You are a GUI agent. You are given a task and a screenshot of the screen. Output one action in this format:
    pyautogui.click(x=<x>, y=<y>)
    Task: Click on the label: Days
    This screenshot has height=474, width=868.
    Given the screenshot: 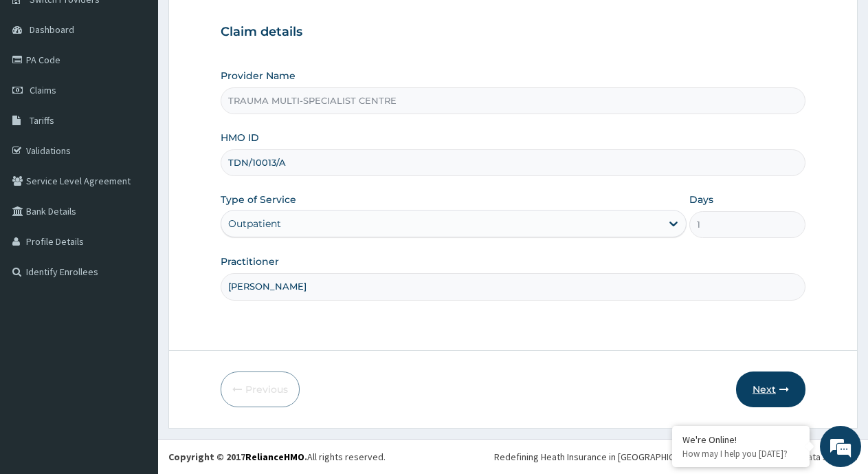 What is the action you would take?
    pyautogui.click(x=700, y=199)
    